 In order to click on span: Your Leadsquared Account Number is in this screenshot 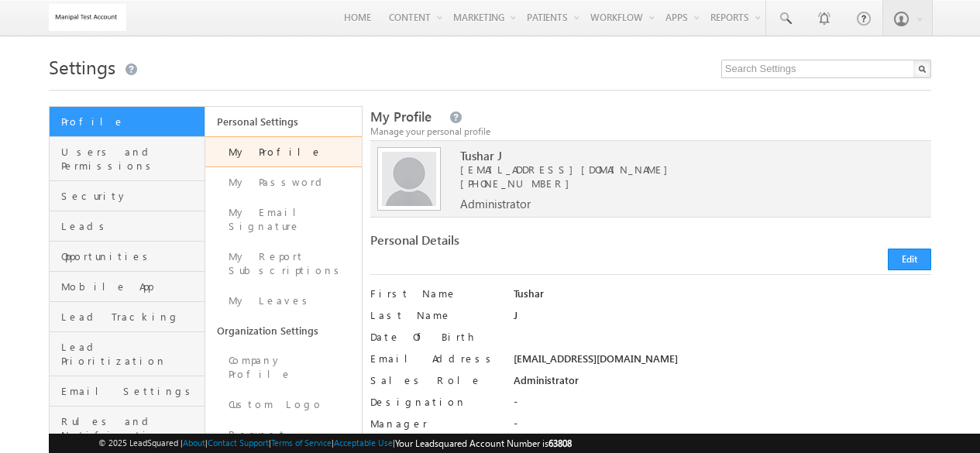, I will do `click(484, 443)`.